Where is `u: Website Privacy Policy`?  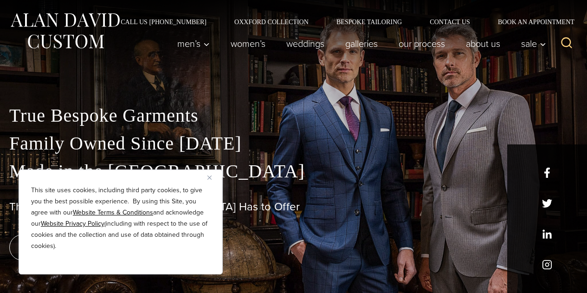 u: Website Privacy Policy is located at coordinates (72, 223).